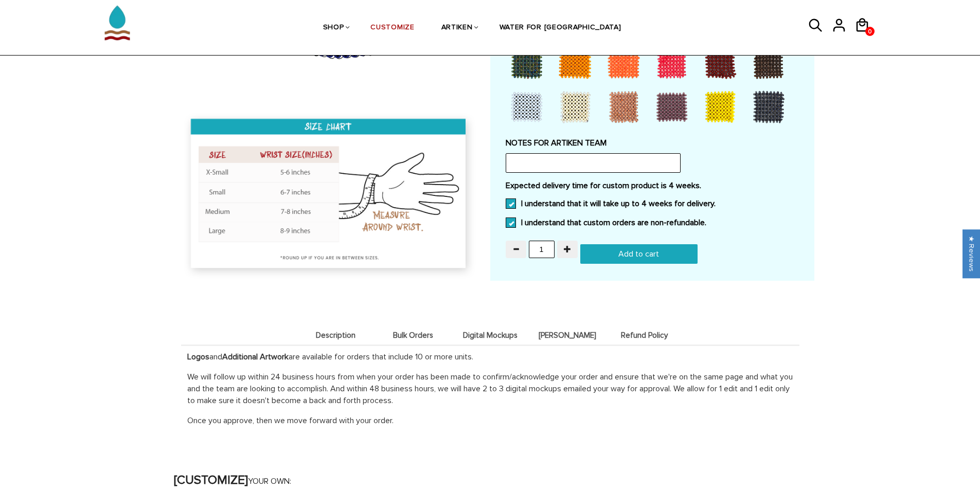 The height and width of the screenshot is (490, 980). I want to click on input: Add to cart, so click(639, 254).